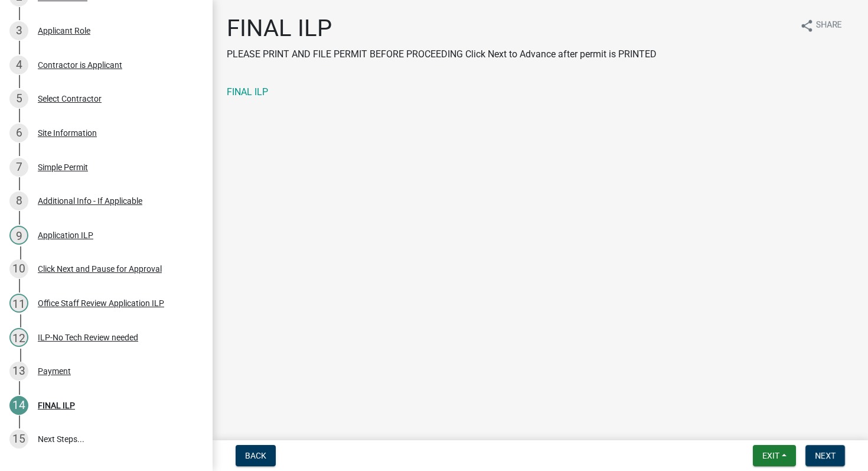 Image resolution: width=868 pixels, height=471 pixels. What do you see at coordinates (100, 269) in the screenshot?
I see `div: Click Next and Pause for Approval` at bounding box center [100, 269].